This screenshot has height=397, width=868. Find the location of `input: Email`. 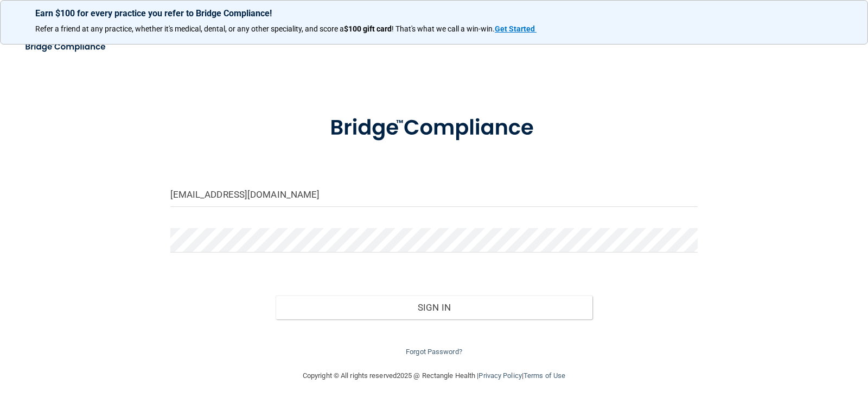

input: Email is located at coordinates (434, 195).